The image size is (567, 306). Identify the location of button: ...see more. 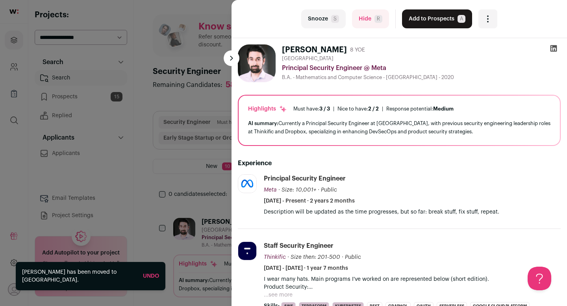
(278, 295).